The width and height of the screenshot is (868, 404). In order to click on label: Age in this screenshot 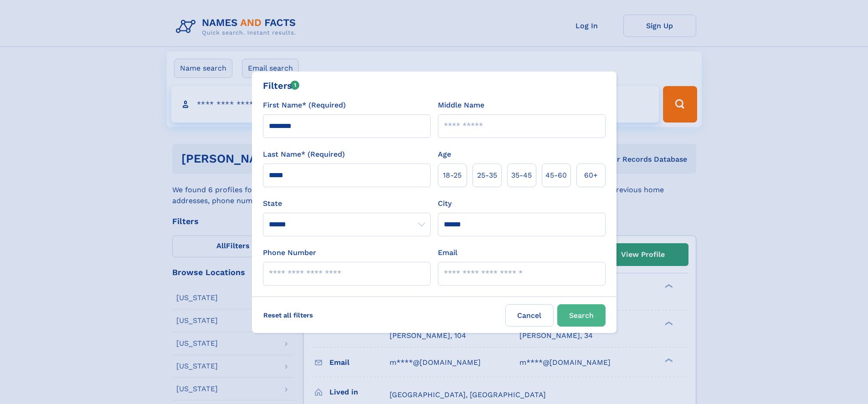, I will do `click(445, 154)`.